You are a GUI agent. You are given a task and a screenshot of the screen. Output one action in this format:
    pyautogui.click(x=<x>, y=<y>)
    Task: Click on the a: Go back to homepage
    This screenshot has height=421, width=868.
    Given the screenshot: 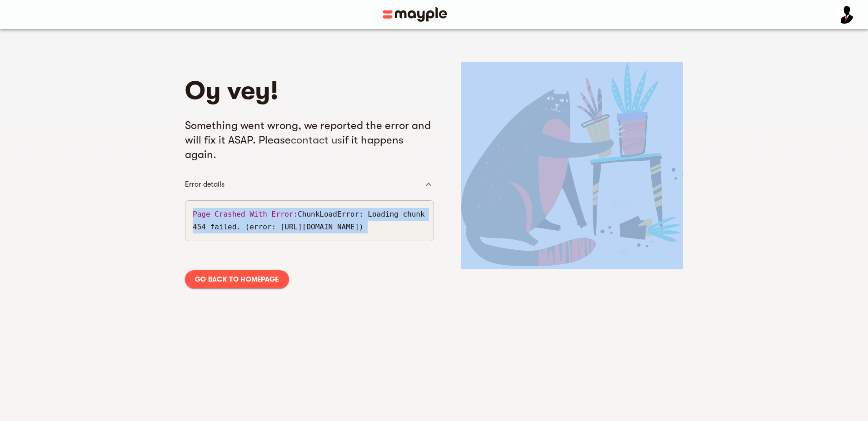 What is the action you would take?
    pyautogui.click(x=236, y=279)
    